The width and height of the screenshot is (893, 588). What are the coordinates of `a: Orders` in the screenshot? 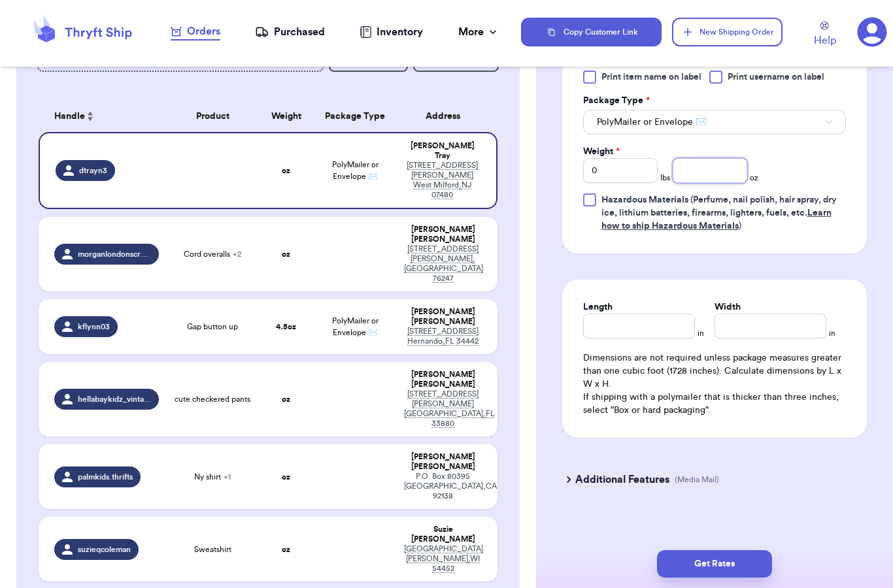 It's located at (195, 32).